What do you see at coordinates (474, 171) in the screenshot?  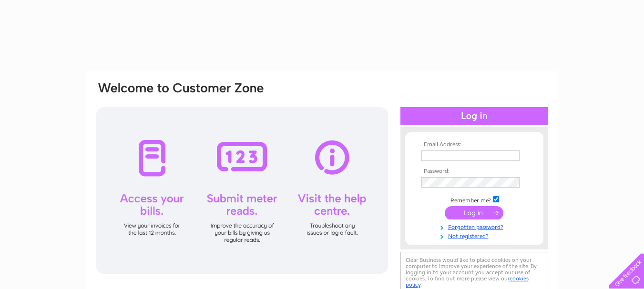 I see `th: Password:` at bounding box center [474, 171].